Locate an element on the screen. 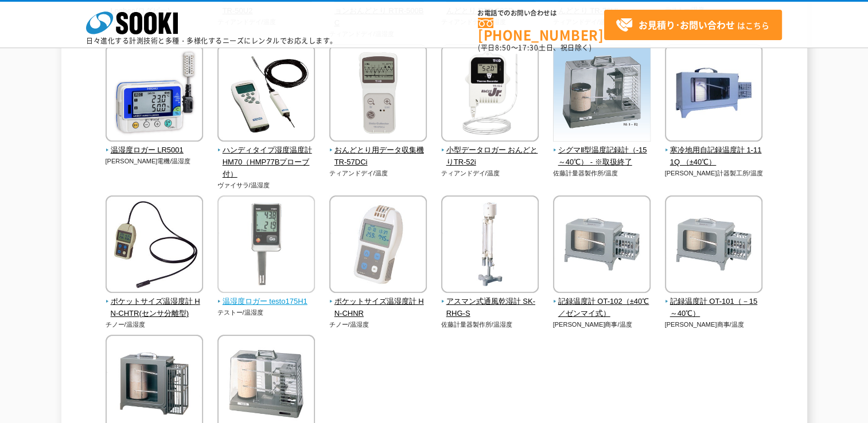 This screenshot has height=423, width=868. a: 寒冷地用自記録温度計 1-111Q （±40℃） is located at coordinates (713, 151).